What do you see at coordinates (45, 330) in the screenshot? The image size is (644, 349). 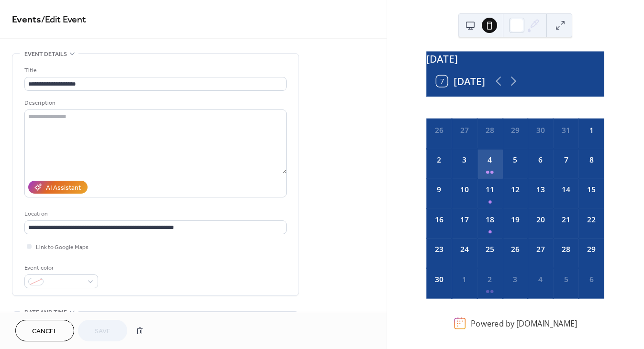 I see `a: Cancel` at bounding box center [45, 330].